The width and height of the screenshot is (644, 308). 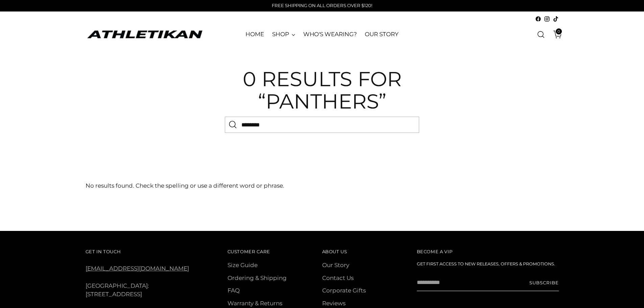 What do you see at coordinates (322, 90) in the screenshot?
I see `h1: 0 results for “panthers”` at bounding box center [322, 90].